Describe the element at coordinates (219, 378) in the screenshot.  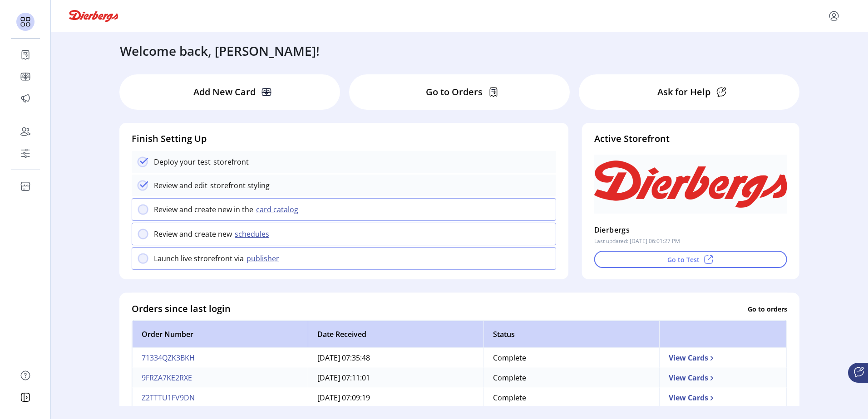
I see `td: 9FRZA7KE2RXE` at that location.